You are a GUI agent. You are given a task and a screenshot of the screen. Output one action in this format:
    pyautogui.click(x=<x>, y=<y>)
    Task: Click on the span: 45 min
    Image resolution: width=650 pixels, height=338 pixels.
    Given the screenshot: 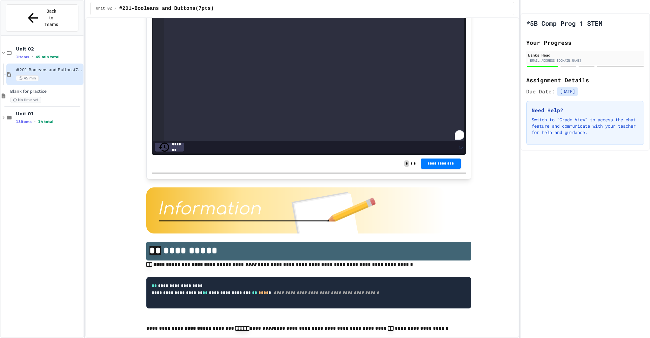 What is the action you would take?
    pyautogui.click(x=27, y=78)
    